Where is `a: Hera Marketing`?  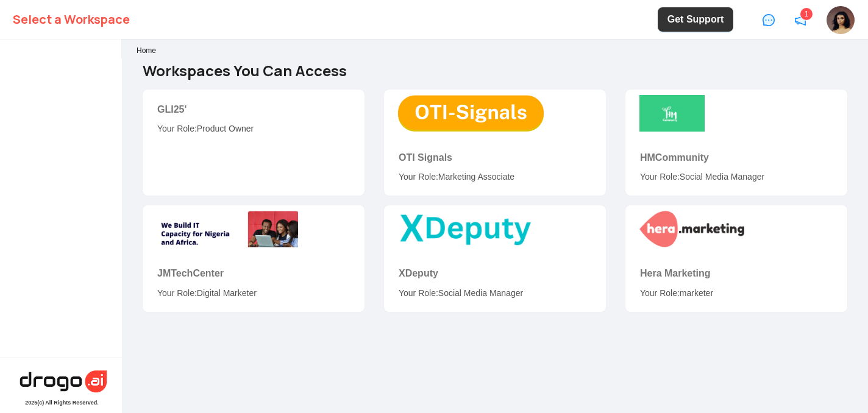
a: Hera Marketing is located at coordinates (676, 273).